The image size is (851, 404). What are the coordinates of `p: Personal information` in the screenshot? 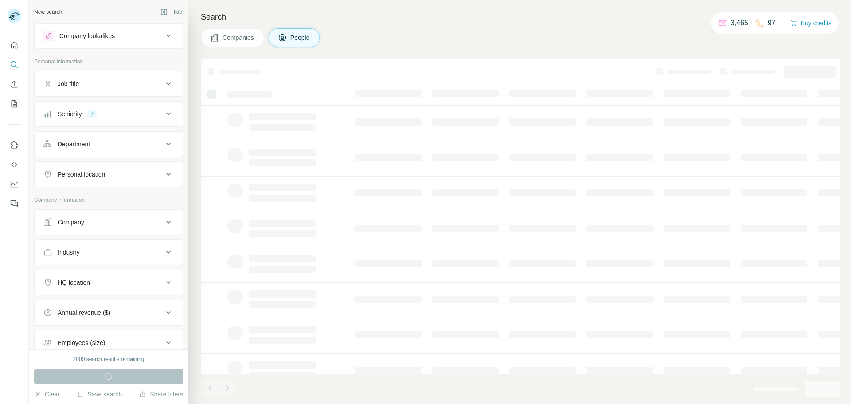 It's located at (109, 62).